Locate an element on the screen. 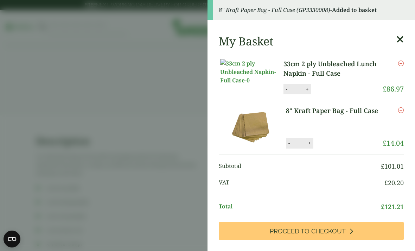 This screenshot has width=415, height=251. span: Total is located at coordinates (300, 207).